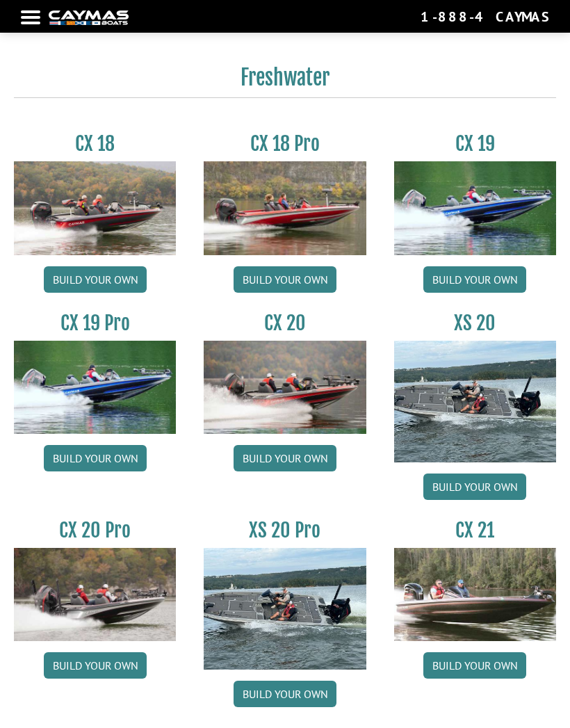 The height and width of the screenshot is (728, 570). Describe the element at coordinates (285, 530) in the screenshot. I see `h3: XS 20 Pro` at that location.